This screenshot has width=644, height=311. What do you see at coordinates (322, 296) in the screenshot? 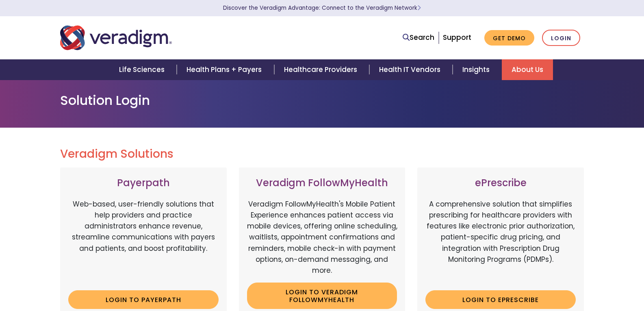
I see `a: Login to Veradigm FollowMyHealth` at bounding box center [322, 296].